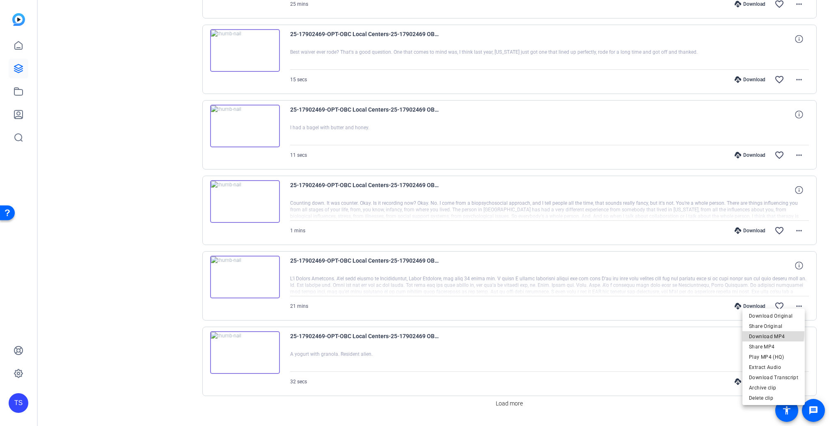 The width and height of the screenshot is (829, 426). Describe the element at coordinates (773, 388) in the screenshot. I see `span: Archive clip` at that location.